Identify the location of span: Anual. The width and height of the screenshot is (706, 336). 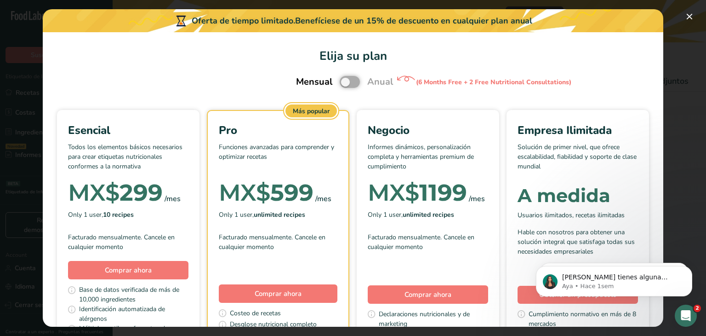
(380, 82).